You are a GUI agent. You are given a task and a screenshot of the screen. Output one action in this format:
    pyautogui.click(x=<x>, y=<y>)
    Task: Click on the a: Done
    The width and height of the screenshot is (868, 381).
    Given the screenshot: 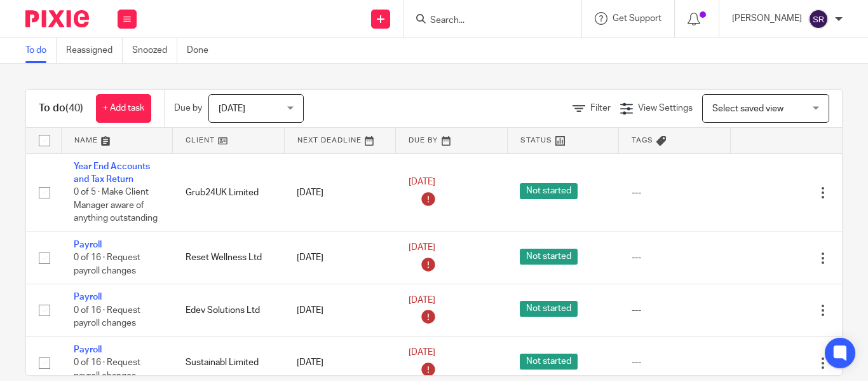 What is the action you would take?
    pyautogui.click(x=202, y=50)
    